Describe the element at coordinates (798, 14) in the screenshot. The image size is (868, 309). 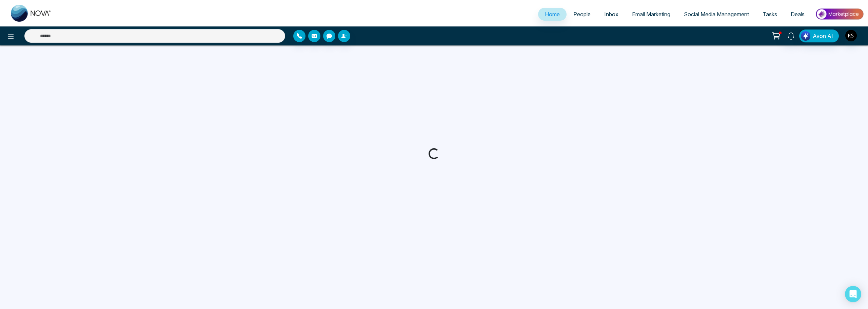
I see `span: Deals` at that location.